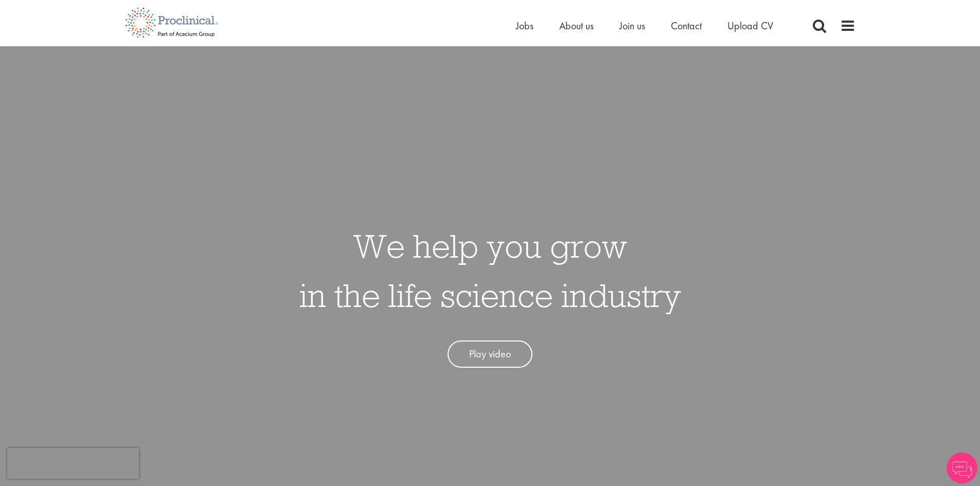 The height and width of the screenshot is (486, 980). I want to click on img: Chatbot, so click(962, 469).